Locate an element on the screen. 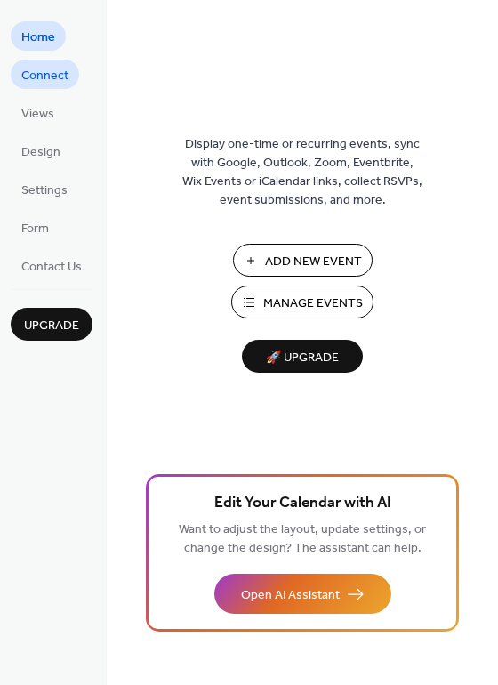  span: Upgrade is located at coordinates (52, 326).